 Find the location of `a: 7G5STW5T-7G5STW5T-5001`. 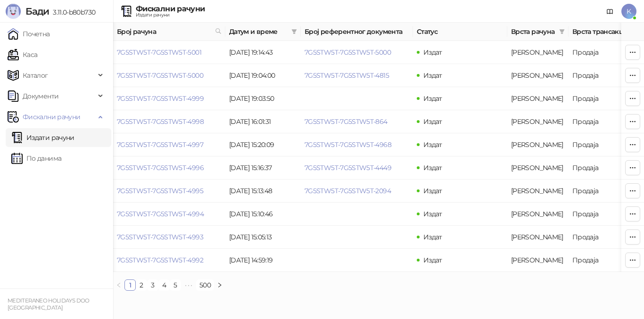

a: 7G5STW5T-7G5STW5T-5001 is located at coordinates (159, 52).